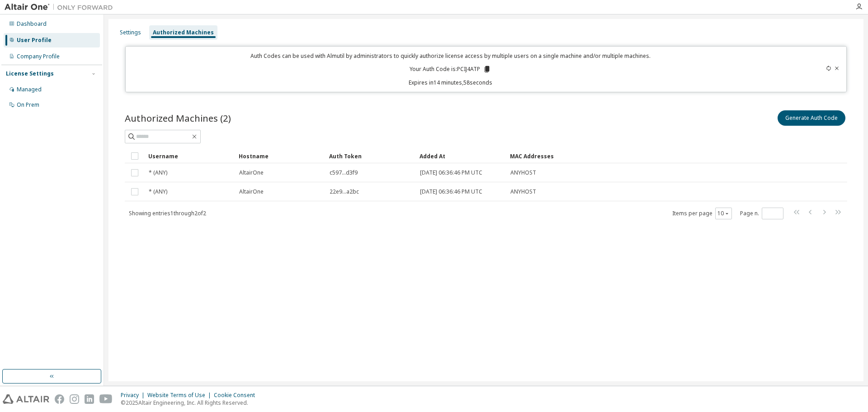 Image resolution: width=868 pixels, height=412 pixels. Describe the element at coordinates (26, 399) in the screenshot. I see `img: altair_logo.svg` at that location.